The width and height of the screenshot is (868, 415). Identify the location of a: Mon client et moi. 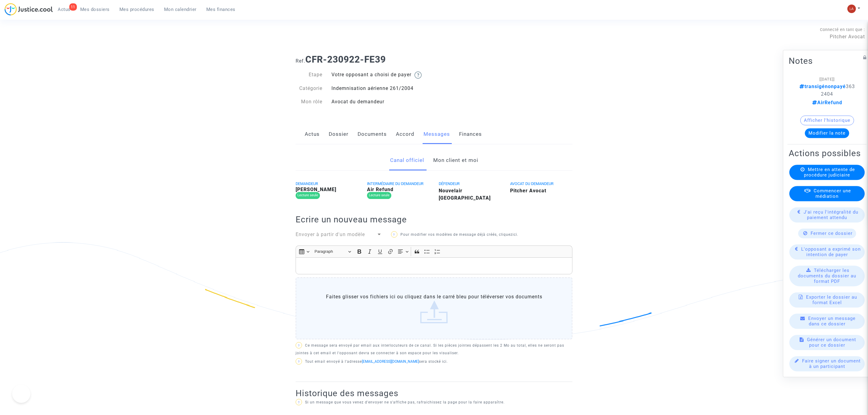
(456, 160).